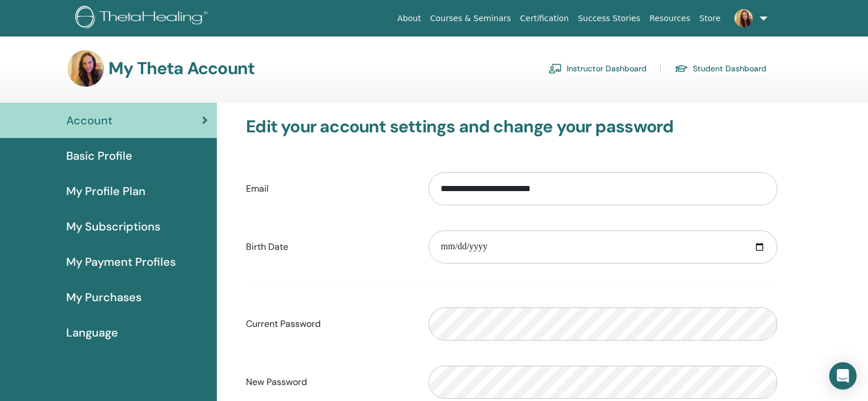  What do you see at coordinates (329, 324) in the screenshot?
I see `label: Current Password` at bounding box center [329, 324].